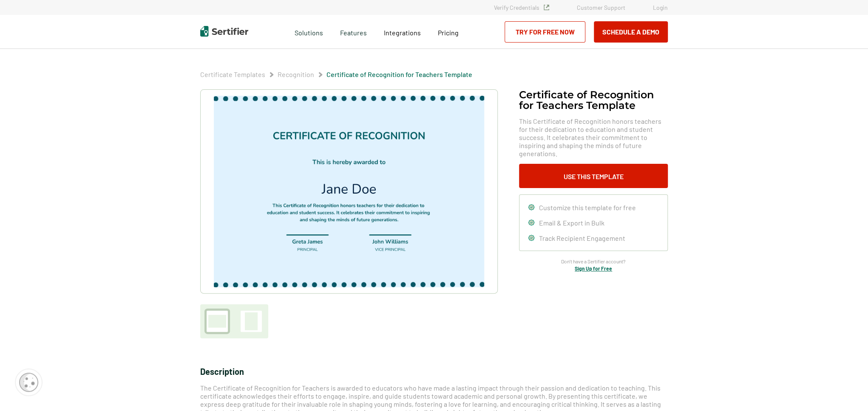 Image resolution: width=868 pixels, height=411 pixels. What do you see at coordinates (847, 391) in the screenshot?
I see `div: Chat Widget` at bounding box center [847, 391].